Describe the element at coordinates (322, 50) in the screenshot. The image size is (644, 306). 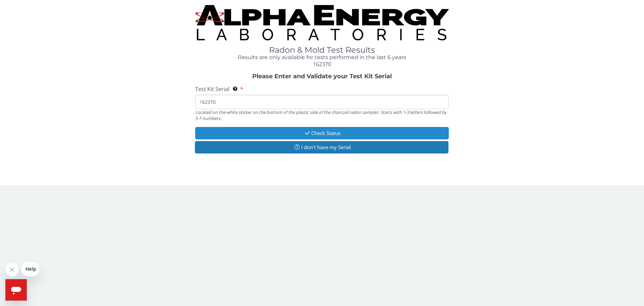
I see `h1: Radon & Mold Test Results` at that location.